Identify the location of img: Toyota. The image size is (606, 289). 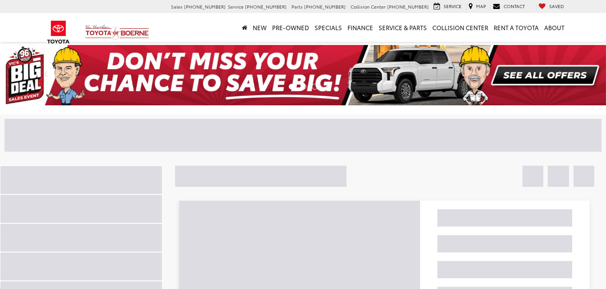
(58, 32).